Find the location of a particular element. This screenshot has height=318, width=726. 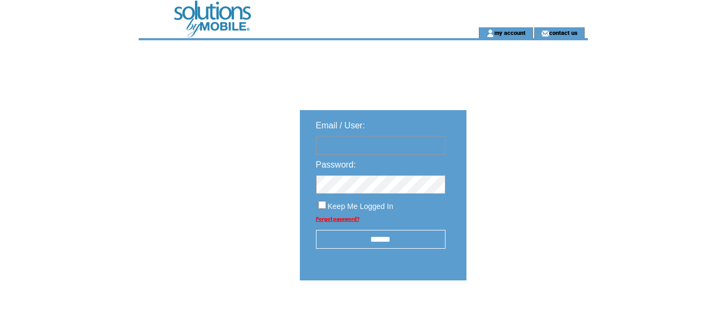

img: contact_us_icon.gif is located at coordinates (545, 33).